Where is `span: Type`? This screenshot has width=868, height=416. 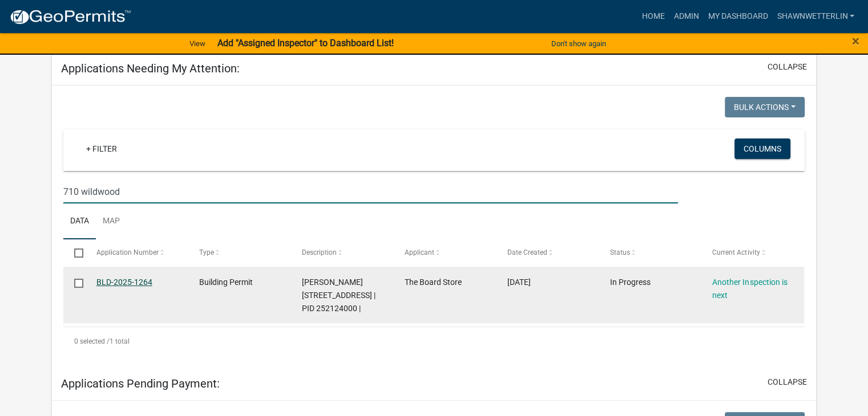
span: Type is located at coordinates (207, 252).